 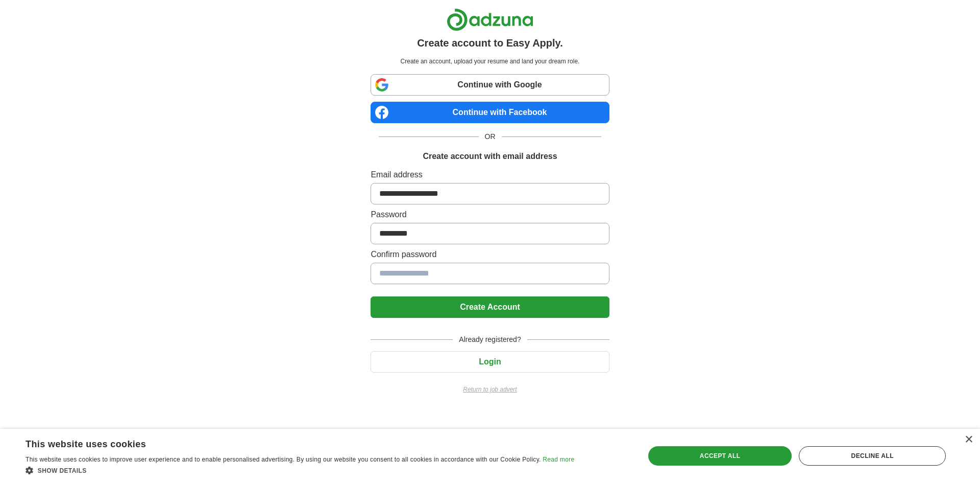 What do you see at coordinates (872, 456) in the screenshot?
I see `div: Decline all` at bounding box center [872, 456].